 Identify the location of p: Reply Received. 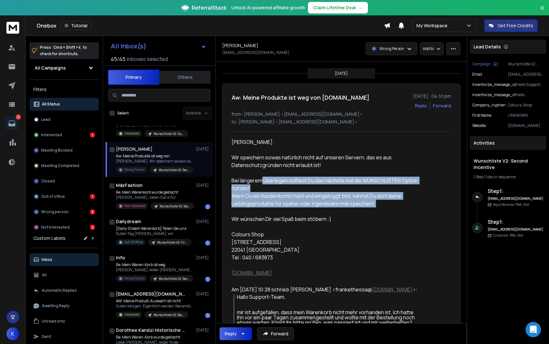
(510, 205).